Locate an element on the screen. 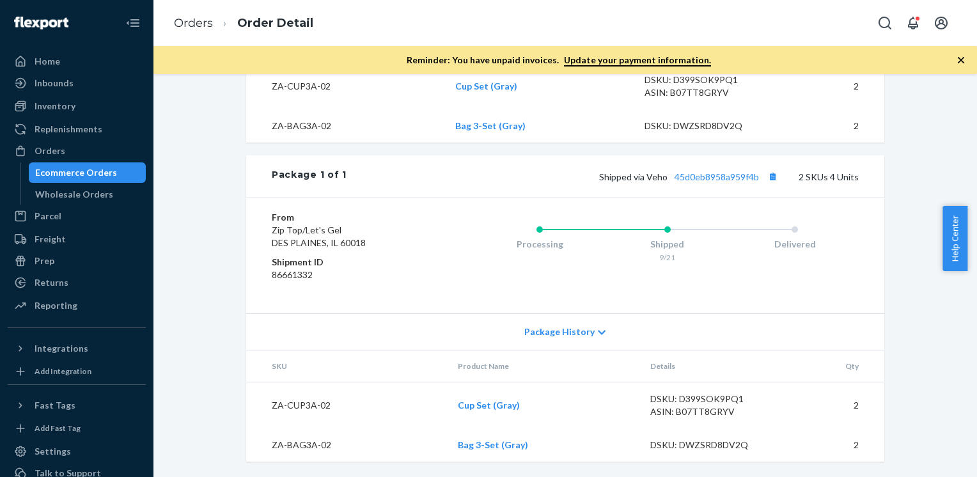 The height and width of the screenshot is (477, 977). th: Qty is located at coordinates (832, 366).